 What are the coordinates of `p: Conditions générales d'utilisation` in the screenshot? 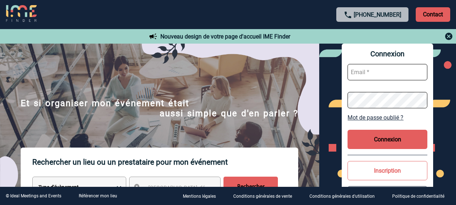 It's located at (342, 196).